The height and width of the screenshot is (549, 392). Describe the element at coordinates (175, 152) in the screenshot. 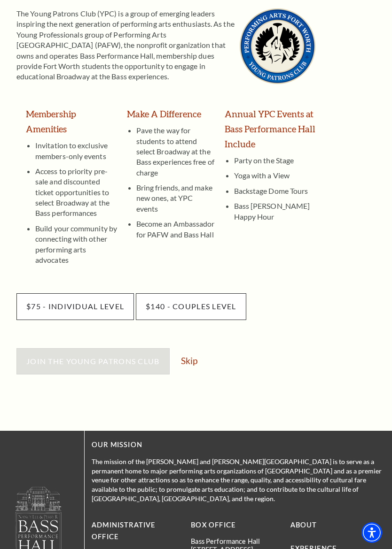

I see `li: Pave the way for students to attend select Broadway at the Bass experiences free of charge` at that location.